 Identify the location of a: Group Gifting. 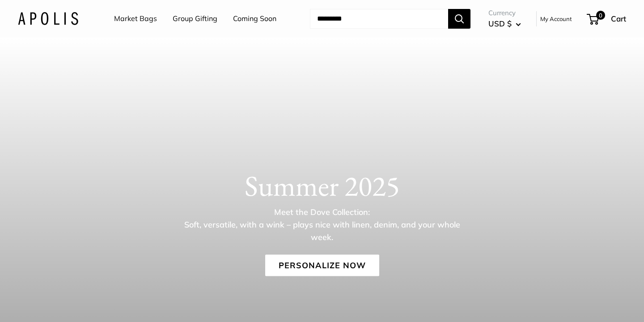
(195, 19).